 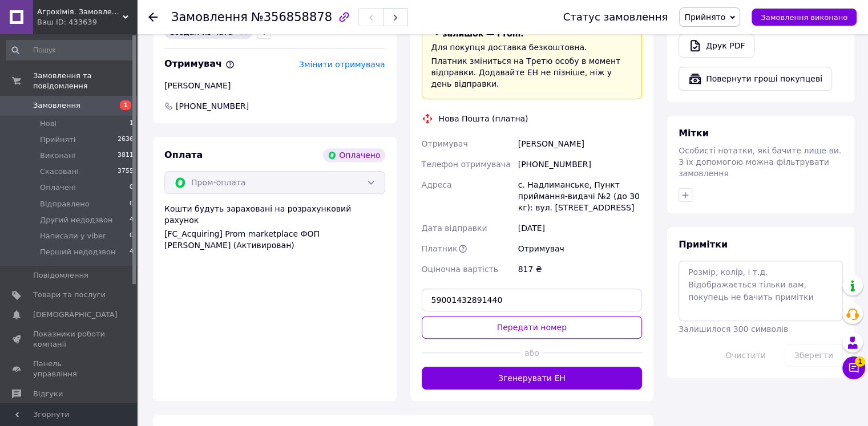 I want to click on div: Нова Пошта (платна), so click(x=483, y=119).